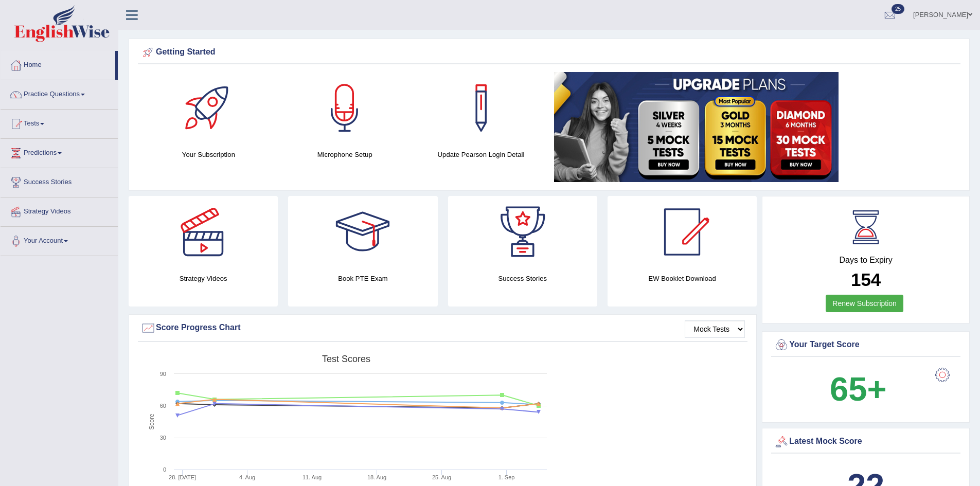 This screenshot has width=980, height=486. I want to click on span: 25, so click(898, 9).